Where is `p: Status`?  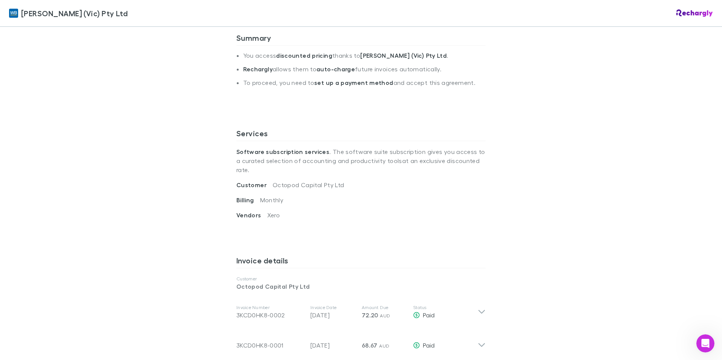 p: Status is located at coordinates (445, 308).